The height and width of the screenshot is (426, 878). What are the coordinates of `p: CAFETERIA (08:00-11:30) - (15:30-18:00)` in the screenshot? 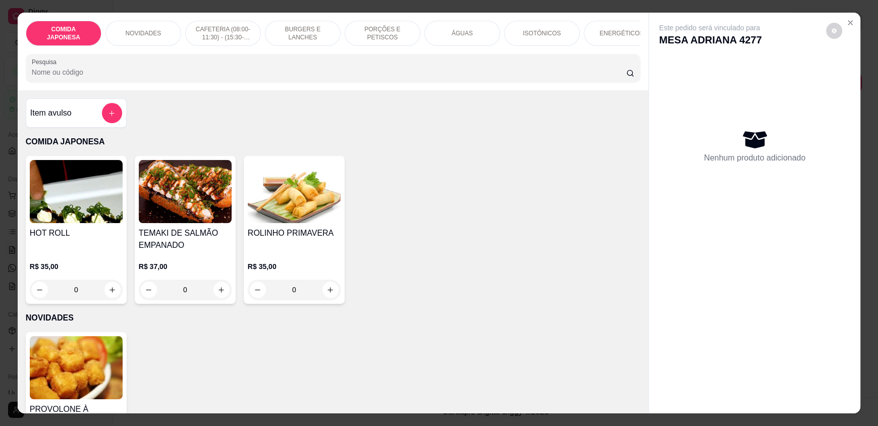 It's located at (223, 33).